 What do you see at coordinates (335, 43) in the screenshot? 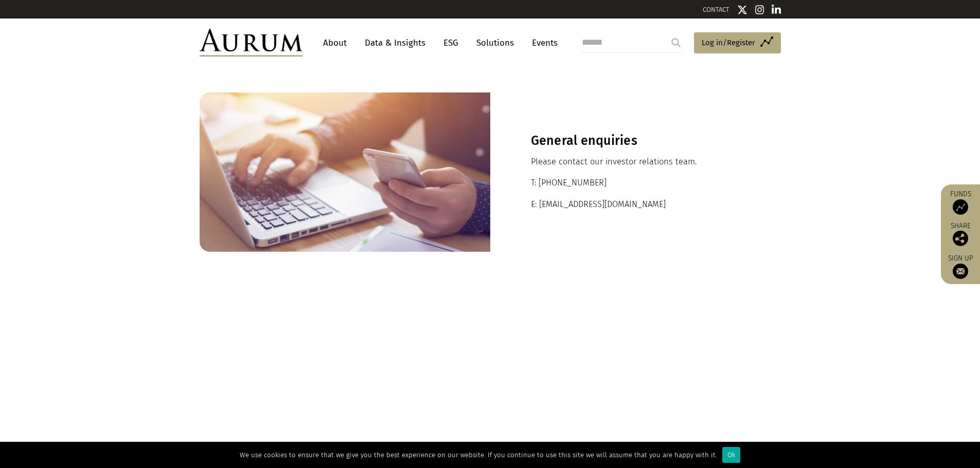
I see `a: About` at bounding box center [335, 43].